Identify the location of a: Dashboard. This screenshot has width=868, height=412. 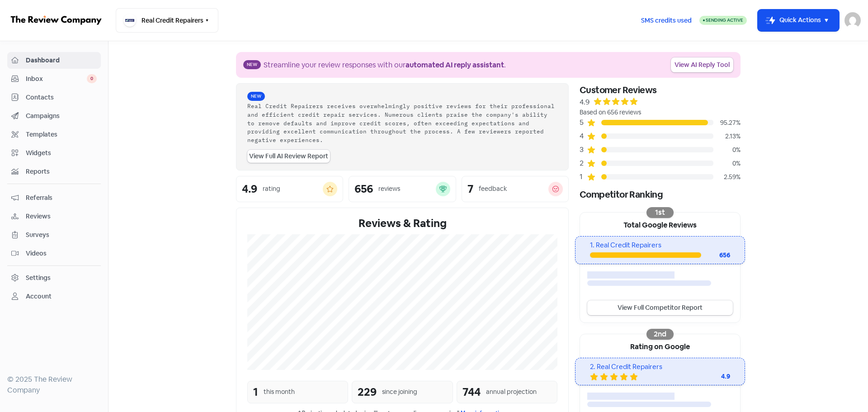
(54, 60).